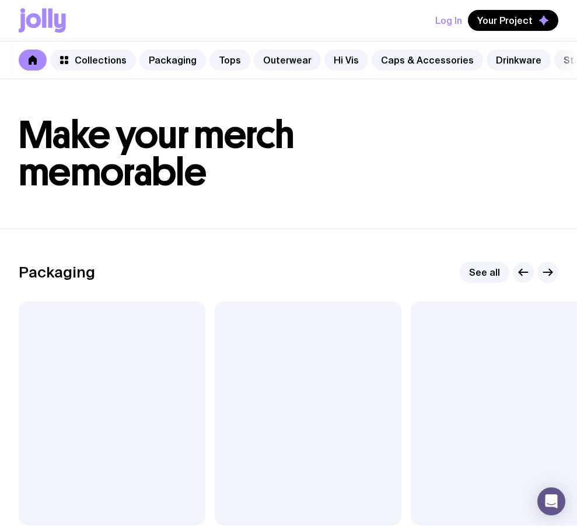  Describe the element at coordinates (484, 272) in the screenshot. I see `a: See all` at that location.